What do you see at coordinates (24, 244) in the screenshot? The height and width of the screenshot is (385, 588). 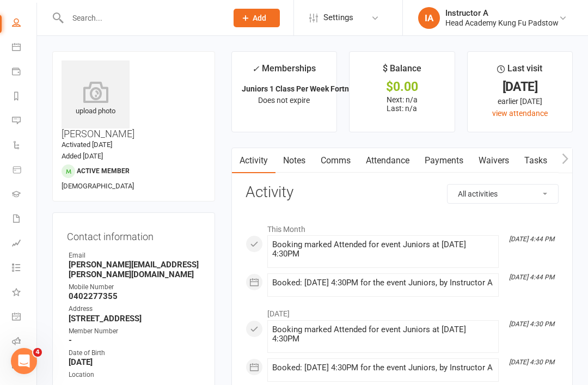 I see `a: Assessments` at bounding box center [24, 244].